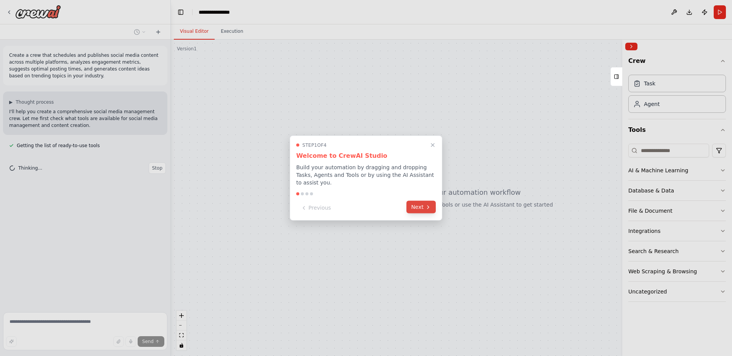  What do you see at coordinates (366, 175) in the screenshot?
I see `p: Build your automation by dragging and dropping Tasks, Agents and Tools or by using the AI Assista...` at bounding box center [366, 175].